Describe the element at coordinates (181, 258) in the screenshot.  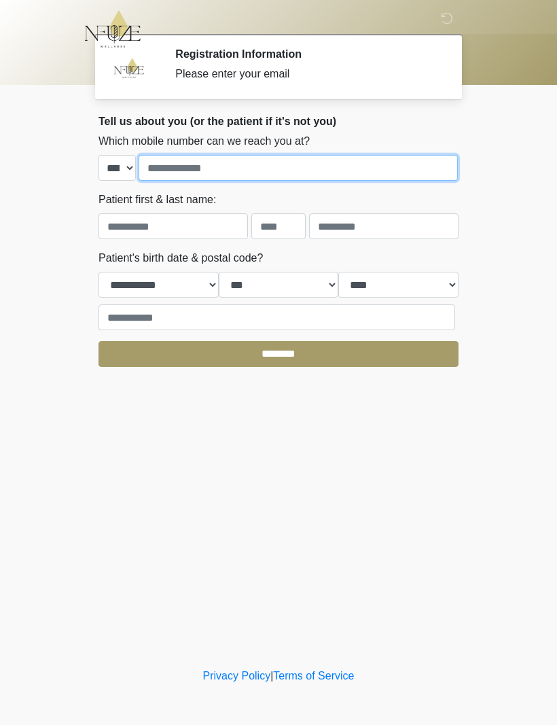
I see `label: Patient's birth date & postal code?` at that location.